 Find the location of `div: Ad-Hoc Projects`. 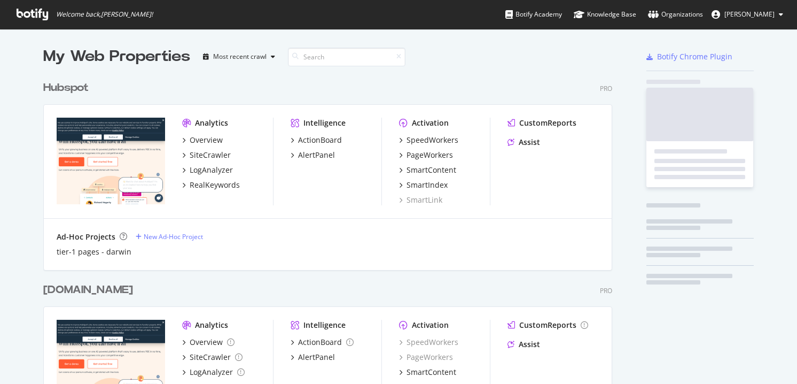

div: Ad-Hoc Projects is located at coordinates (86, 237).